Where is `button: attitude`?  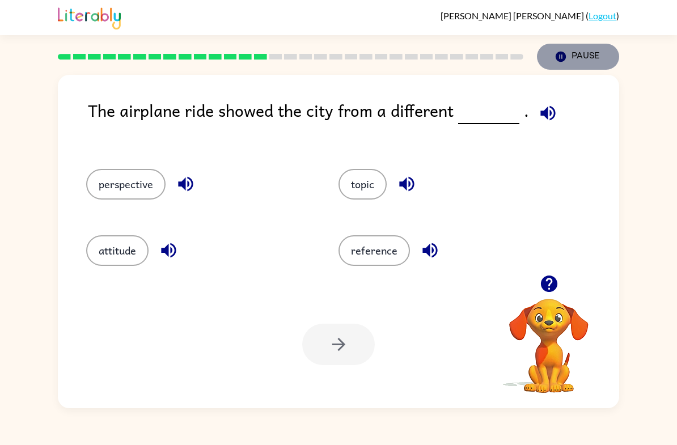 button: attitude is located at coordinates (117, 250).